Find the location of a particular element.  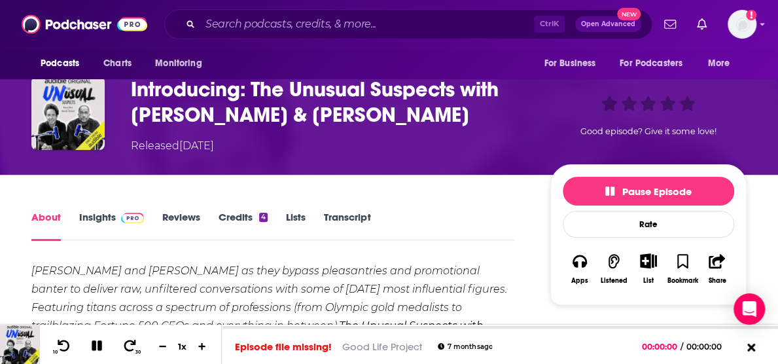

svg: Add a profile image is located at coordinates (751, 15).